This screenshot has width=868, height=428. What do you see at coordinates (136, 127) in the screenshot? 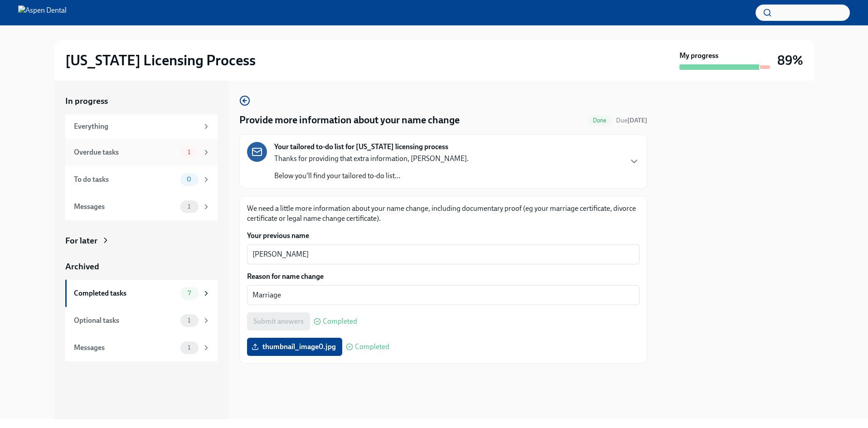
I see `div: Everything` at bounding box center [136, 127].